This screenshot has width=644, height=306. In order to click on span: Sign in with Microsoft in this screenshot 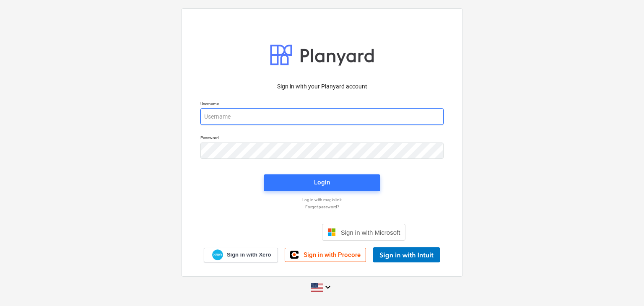, I will do `click(370, 232)`.